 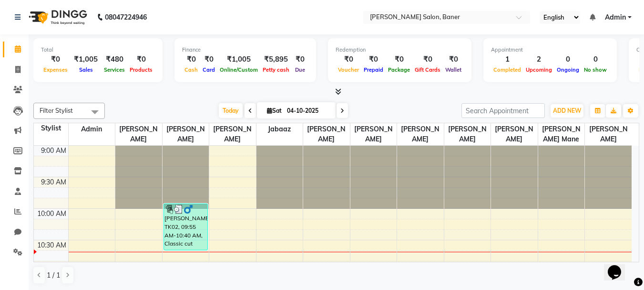 What do you see at coordinates (300, 69) in the screenshot?
I see `span: Due` at bounding box center [300, 69].